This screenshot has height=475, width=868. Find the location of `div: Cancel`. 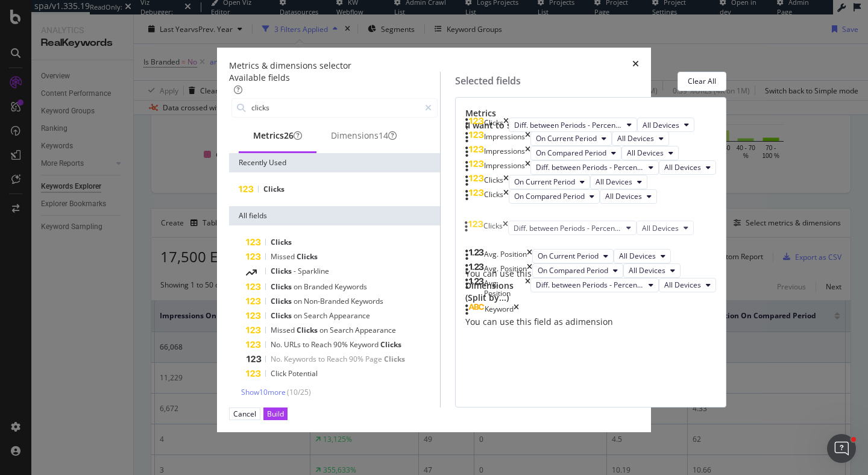

div: Cancel is located at coordinates (245, 414).